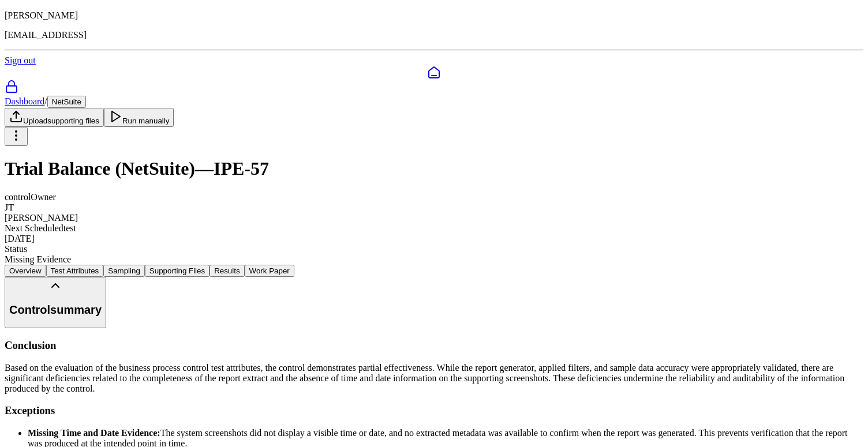 This screenshot has width=868, height=447. Describe the element at coordinates (434, 345) in the screenshot. I see `h3: Conclusion` at that location.